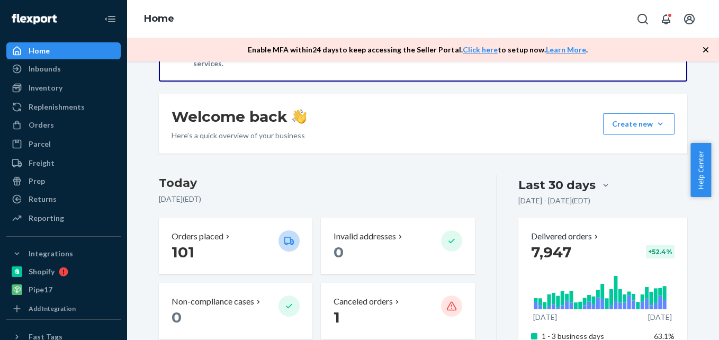 The image size is (719, 340). Describe the element at coordinates (639, 124) in the screenshot. I see `button: Create new` at that location.